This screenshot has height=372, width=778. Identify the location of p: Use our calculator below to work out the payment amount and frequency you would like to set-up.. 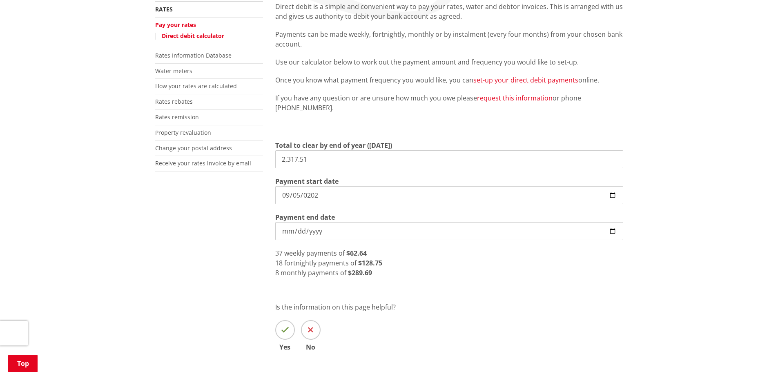
(449, 62).